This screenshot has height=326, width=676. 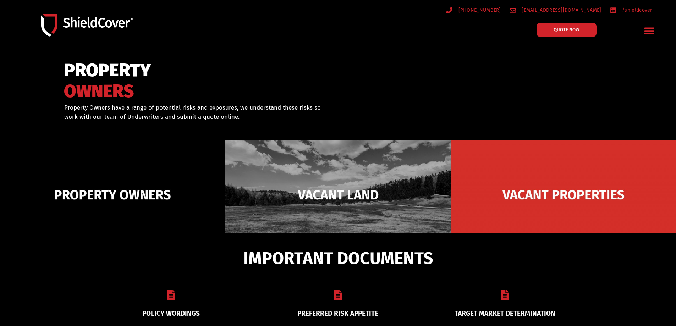 What do you see at coordinates (567, 30) in the screenshot?
I see `a: QUOTE NOW` at bounding box center [567, 30].